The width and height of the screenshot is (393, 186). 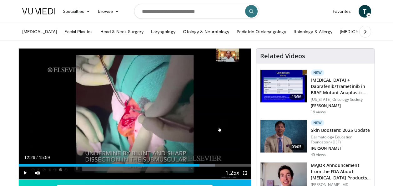 What do you see at coordinates (365, 11) in the screenshot?
I see `span: T` at bounding box center [365, 11].